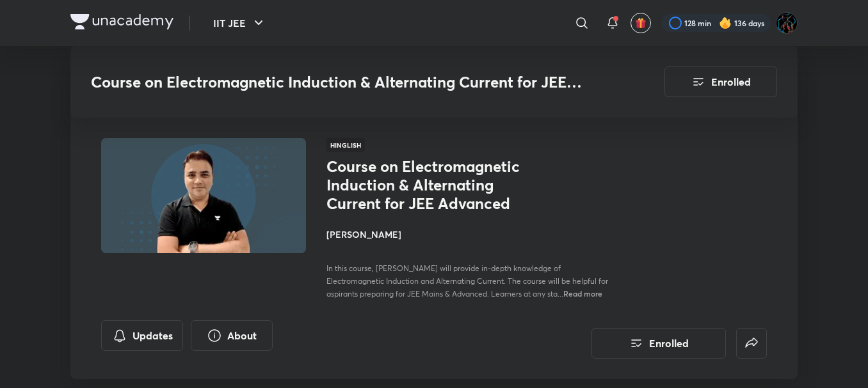 The width and height of the screenshot is (868, 388). What do you see at coordinates (121, 23) in the screenshot?
I see `a: Company Logo` at bounding box center [121, 23].